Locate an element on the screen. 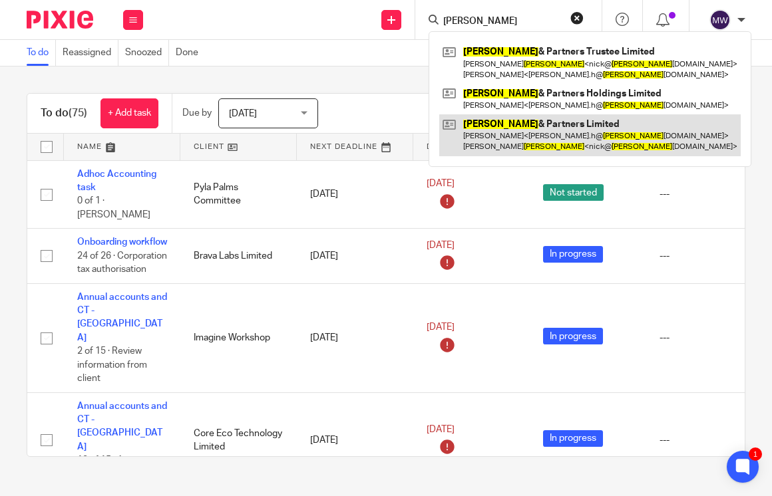  img: svg%3E is located at coordinates (720, 20).